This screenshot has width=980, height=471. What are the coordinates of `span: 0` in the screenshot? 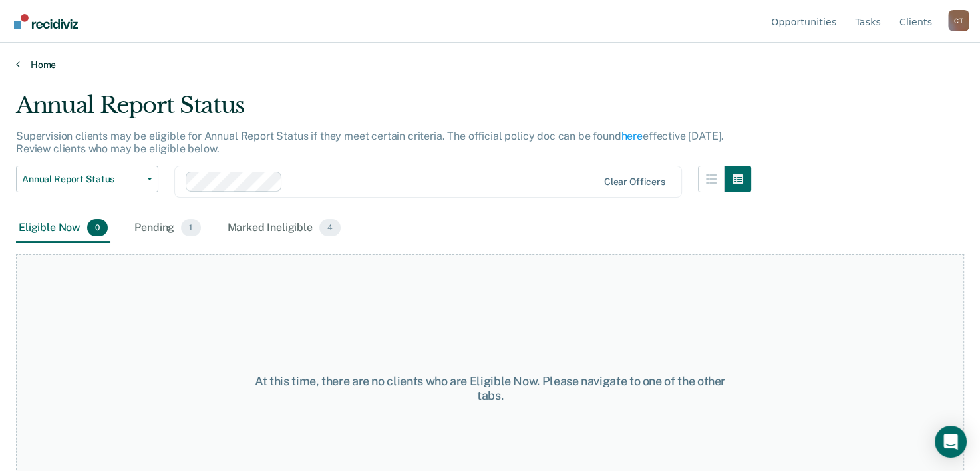 It's located at (97, 227).